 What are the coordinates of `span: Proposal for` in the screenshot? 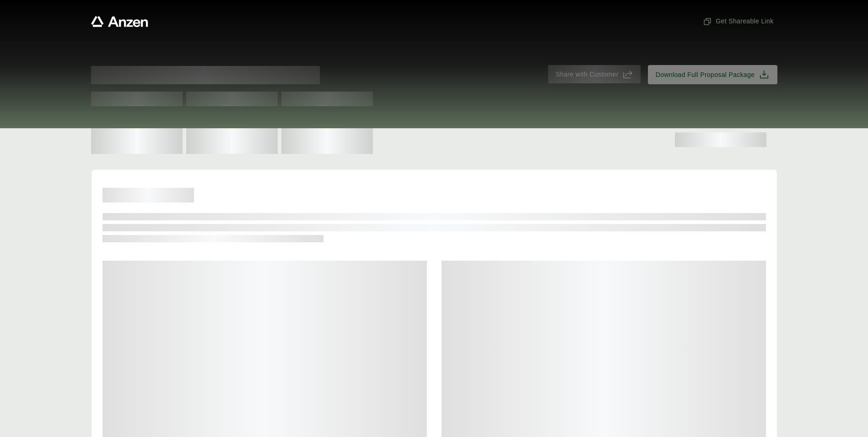 It's located at (205, 75).